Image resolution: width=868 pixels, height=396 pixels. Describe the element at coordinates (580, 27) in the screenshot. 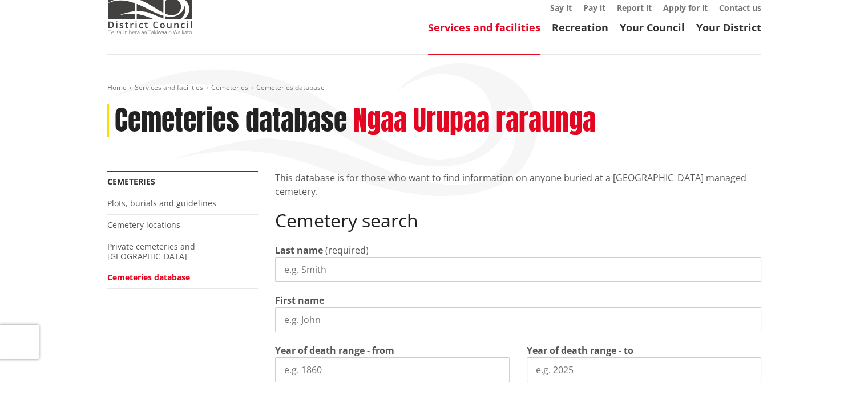

I see `a: Recreation` at that location.